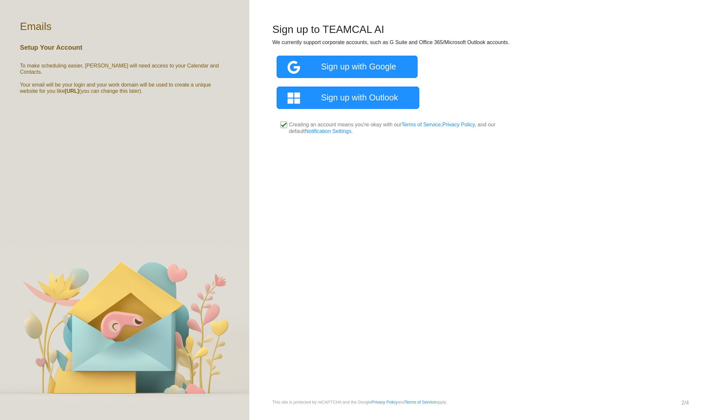 This screenshot has height=420, width=712. I want to click on p: We currently support corporate accounts, such as G Suite and Office 365/Microsoft Outlook accounts., so click(480, 42).